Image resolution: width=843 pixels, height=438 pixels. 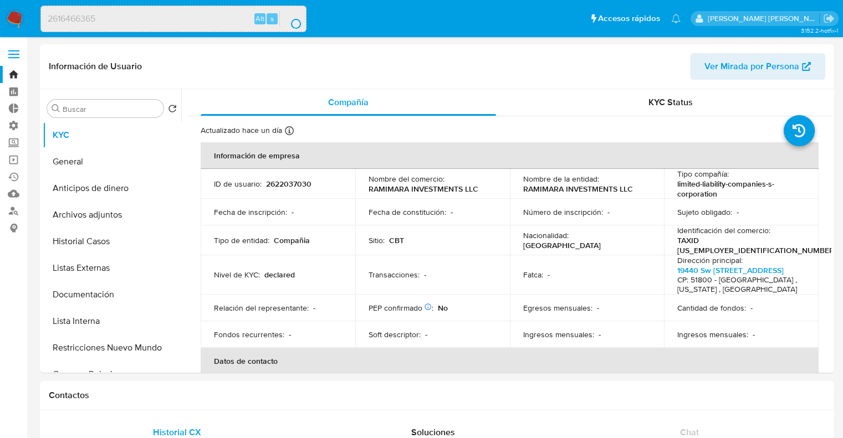 I want to click on p: No, so click(x=443, y=308).